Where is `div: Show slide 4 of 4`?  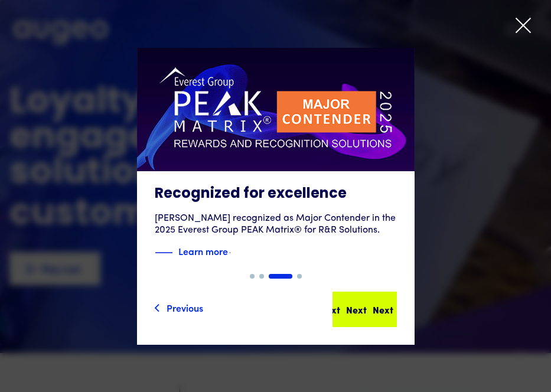
div: Show slide 4 of 4 is located at coordinates (299, 276).